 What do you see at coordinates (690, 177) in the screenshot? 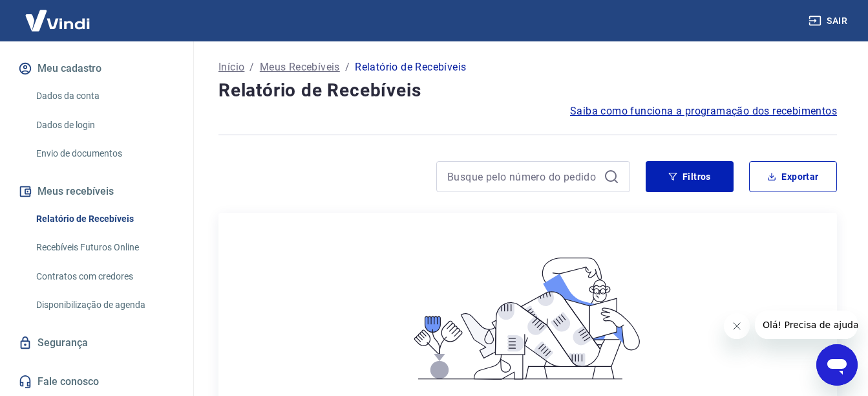
I see `button: Filtros` at bounding box center [690, 177].